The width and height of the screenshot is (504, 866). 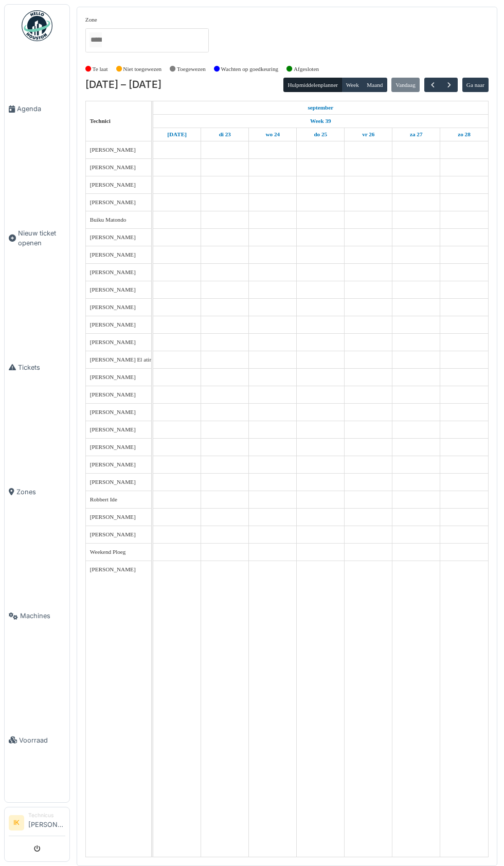 I want to click on a: 25 september 2025, so click(x=320, y=134).